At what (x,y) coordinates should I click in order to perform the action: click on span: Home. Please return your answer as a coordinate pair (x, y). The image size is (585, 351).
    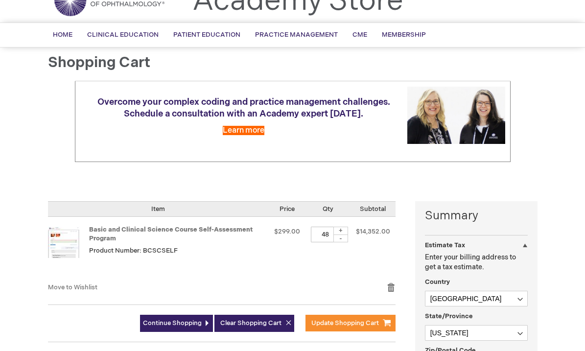
    Looking at the image, I should click on (63, 35).